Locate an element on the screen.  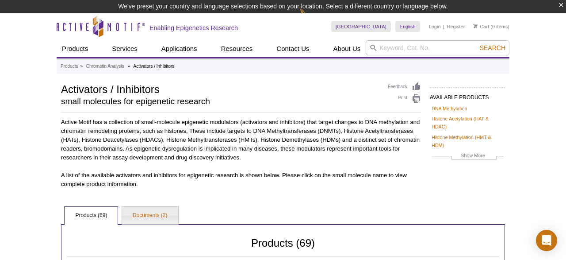
img: Change Here is located at coordinates (311, 17).